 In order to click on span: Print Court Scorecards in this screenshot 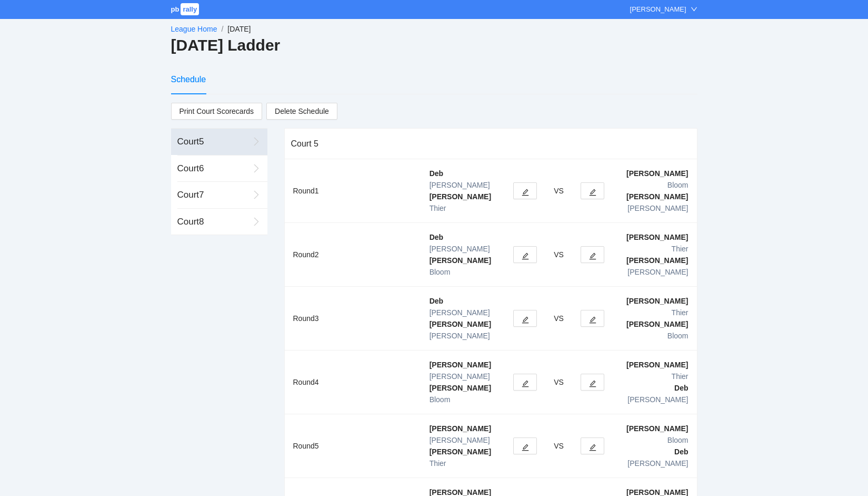, I will do `click(217, 111)`.